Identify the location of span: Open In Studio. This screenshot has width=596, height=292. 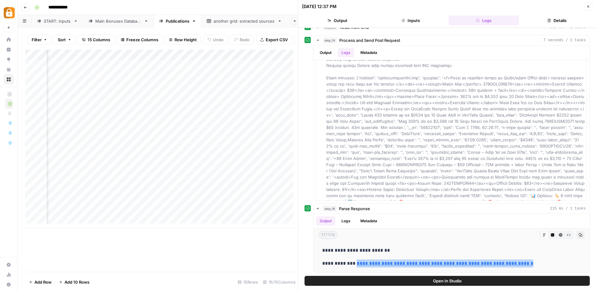
(447, 281).